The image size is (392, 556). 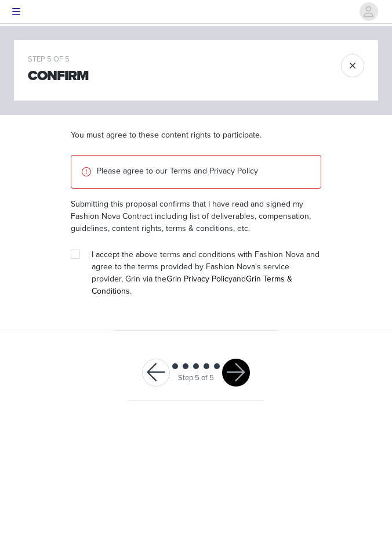 What do you see at coordinates (196, 135) in the screenshot?
I see `p: You must agree to these content rights to participate.` at bounding box center [196, 135].